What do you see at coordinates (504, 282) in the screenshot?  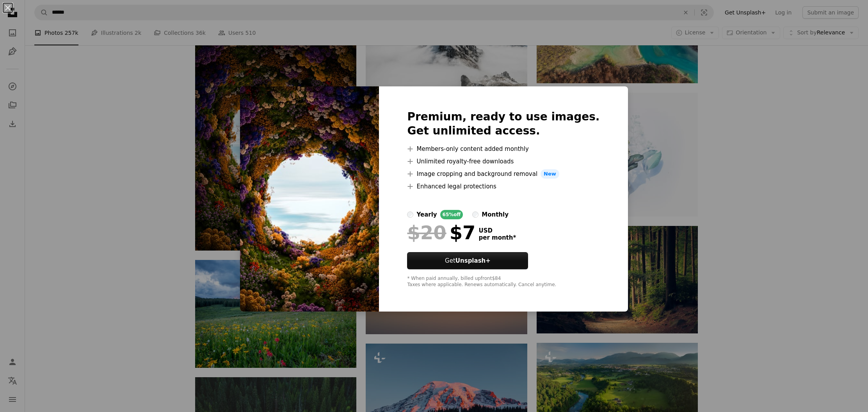 I see `div: * When paid annually, billed upfront $84 Taxes where applicable. Renews automatically. Cancel any...` at bounding box center [504, 282].